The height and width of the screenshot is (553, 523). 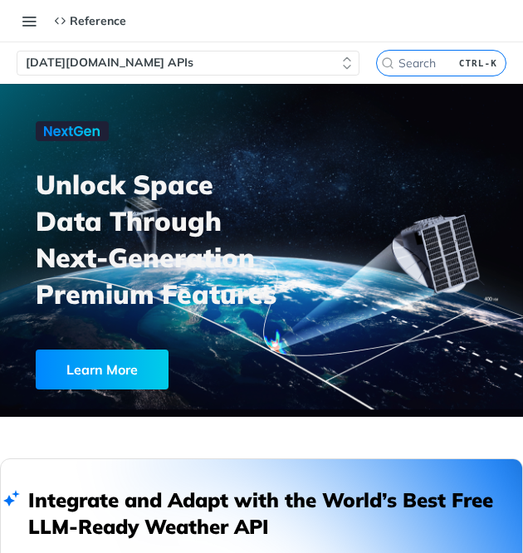 I want to click on img: NextGen, so click(x=72, y=131).